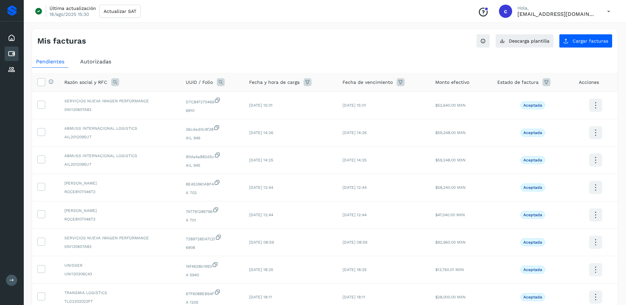 The image size is (626, 305). What do you see at coordinates (212, 238) in the screenshot?
I see `span: 7289728DA7CD` at bounding box center [212, 238].